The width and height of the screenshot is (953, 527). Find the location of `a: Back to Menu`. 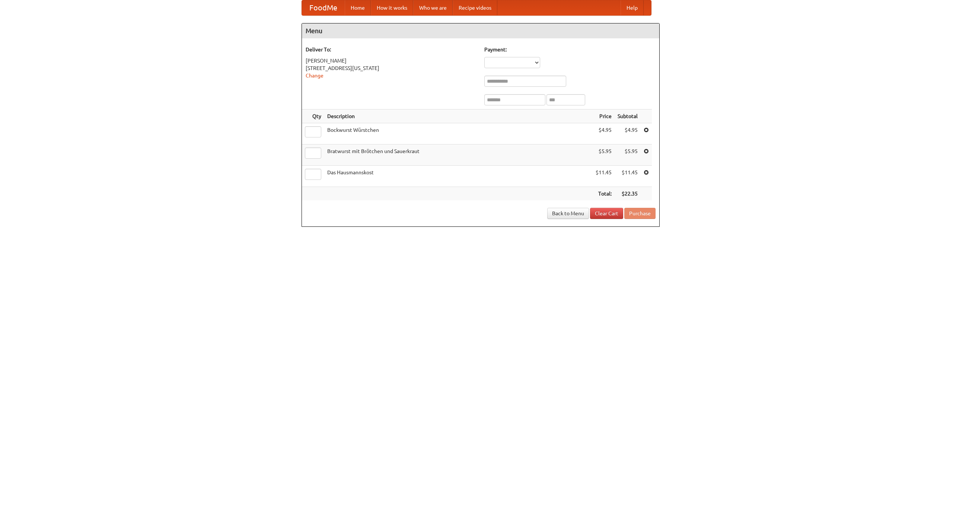

a: Back to Menu is located at coordinates (568, 213).